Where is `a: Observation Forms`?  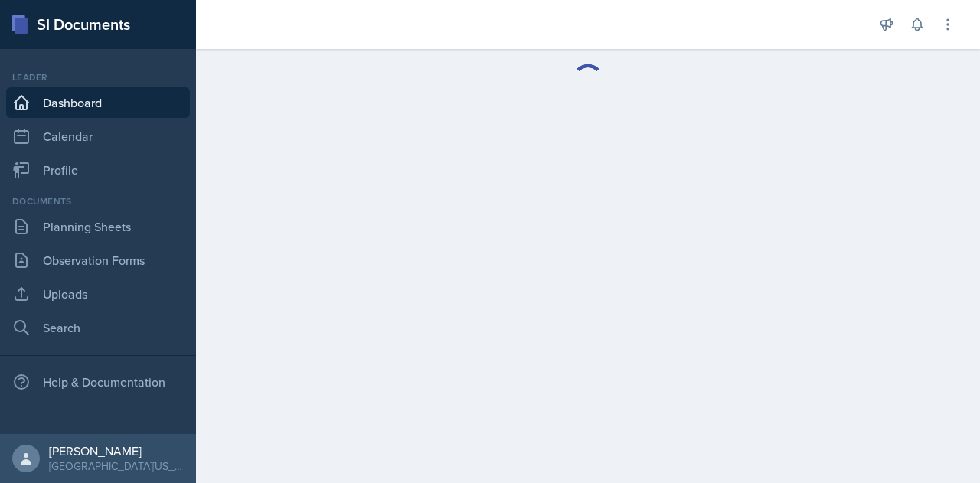 a: Observation Forms is located at coordinates (98, 260).